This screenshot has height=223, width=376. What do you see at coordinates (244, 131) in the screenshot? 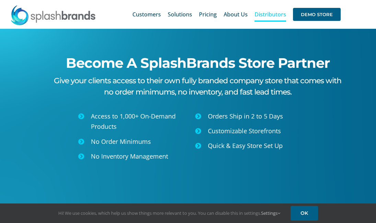
I see `span: Customizable Storefronts` at bounding box center [244, 131].